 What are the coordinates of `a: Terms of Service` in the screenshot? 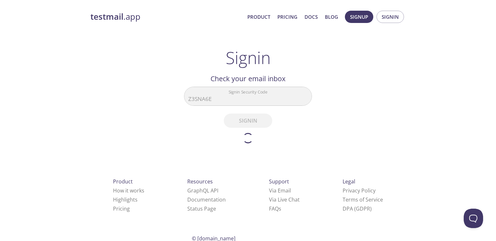 It's located at (363, 199).